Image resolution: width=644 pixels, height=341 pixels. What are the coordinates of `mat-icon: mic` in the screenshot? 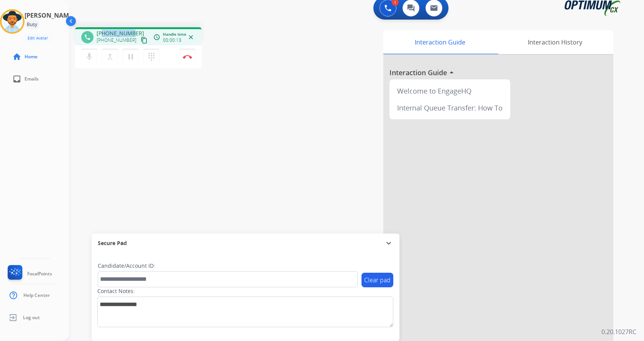 It's located at (89, 57).